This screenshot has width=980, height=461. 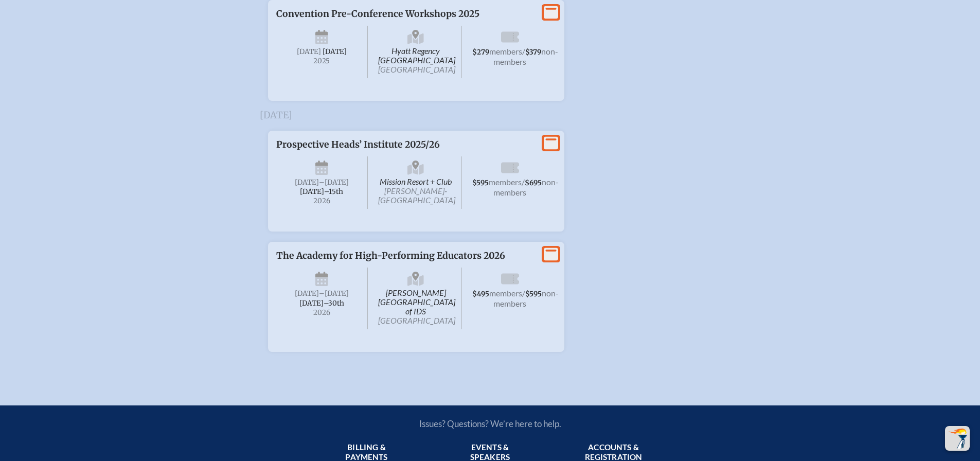 I want to click on span: Convention Pre-Conference Workshops 2025, so click(x=377, y=14).